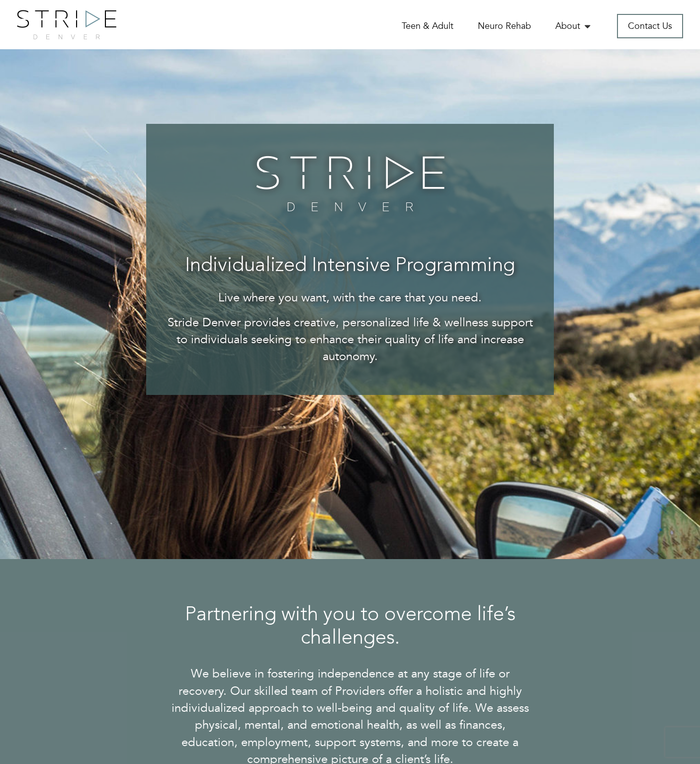  Describe the element at coordinates (504, 26) in the screenshot. I see `a: Neuro Rehab` at that location.